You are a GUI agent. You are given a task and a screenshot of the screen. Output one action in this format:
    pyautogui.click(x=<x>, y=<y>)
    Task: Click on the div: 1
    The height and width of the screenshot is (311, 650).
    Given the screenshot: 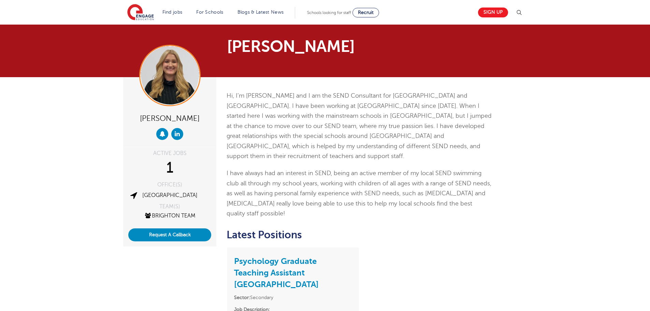 What is the action you would take?
    pyautogui.click(x=170, y=168)
    